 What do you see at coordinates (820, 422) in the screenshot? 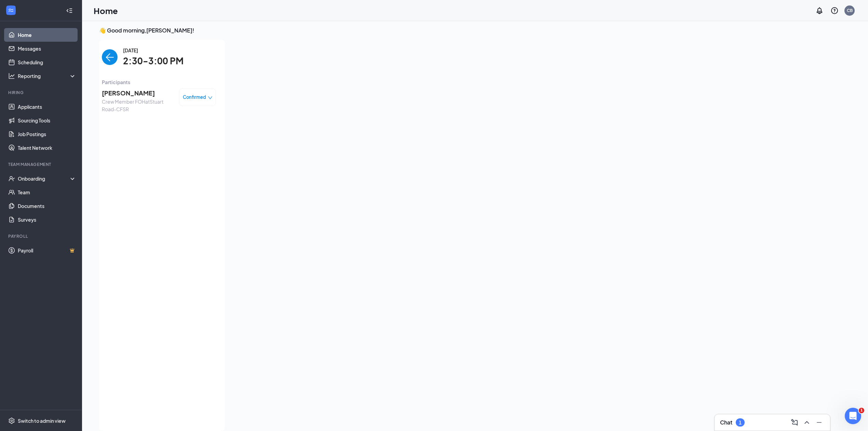
I see `button: Minimize` at bounding box center [820, 422].